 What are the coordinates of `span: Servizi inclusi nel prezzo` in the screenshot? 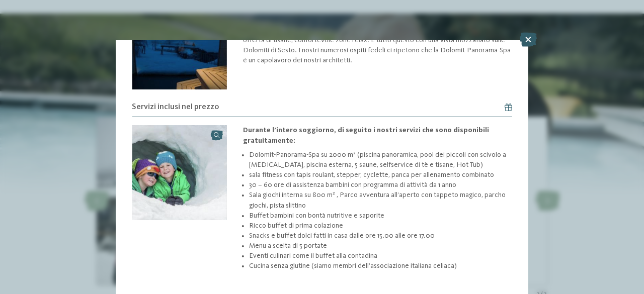 It's located at (175, 107).